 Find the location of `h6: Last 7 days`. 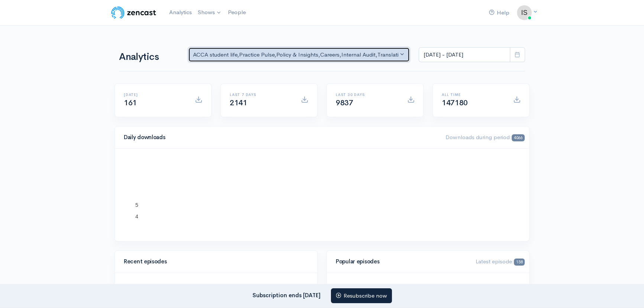

h6: Last 7 days is located at coordinates (260, 94).